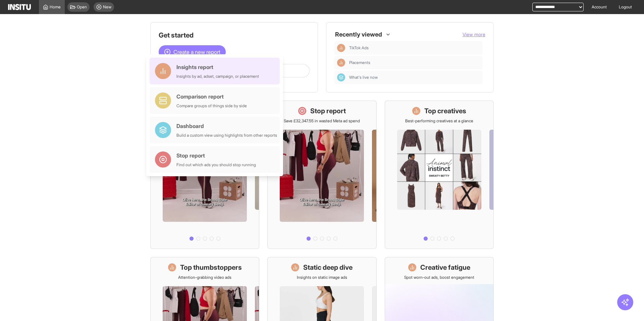 The height and width of the screenshot is (321, 644). I want to click on p: Insights on static image ads, so click(322, 277).